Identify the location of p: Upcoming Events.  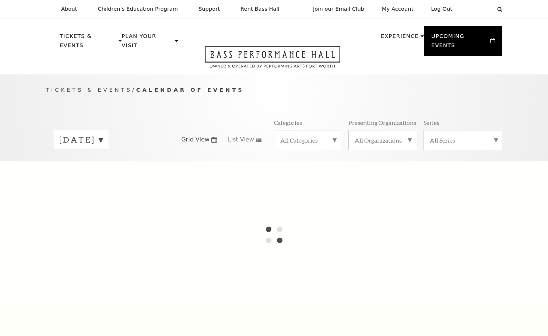
(459, 43).